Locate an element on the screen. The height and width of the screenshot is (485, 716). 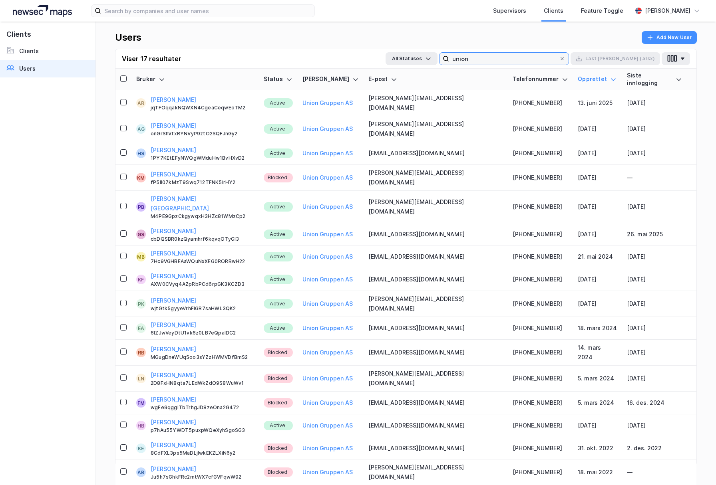
div: PK is located at coordinates (141, 304).